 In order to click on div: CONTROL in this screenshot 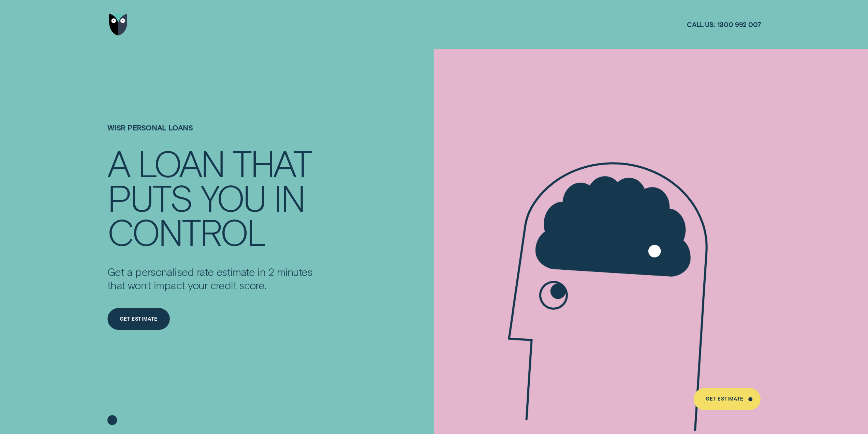, I will do `click(186, 231)`.